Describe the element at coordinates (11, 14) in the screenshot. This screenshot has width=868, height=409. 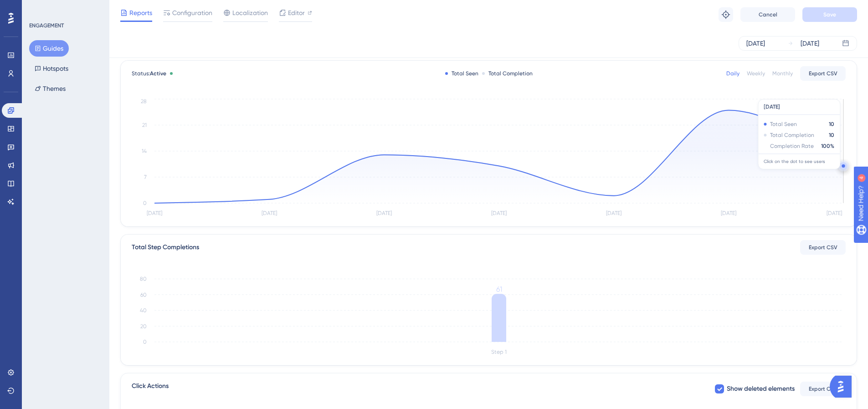
I see `img: launcher-image-alternative-text` at that location.